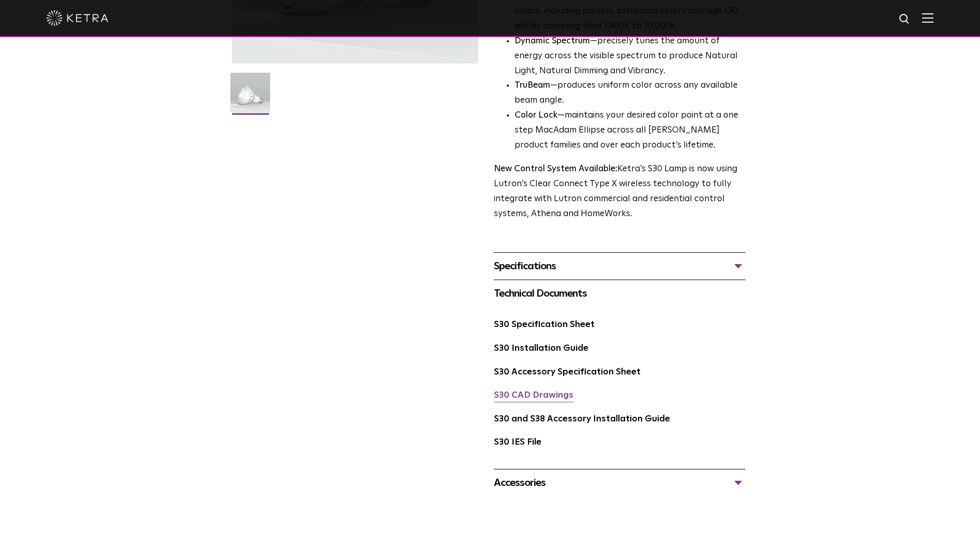  What do you see at coordinates (619, 266) in the screenshot?
I see `div: Specifications` at bounding box center [619, 266].